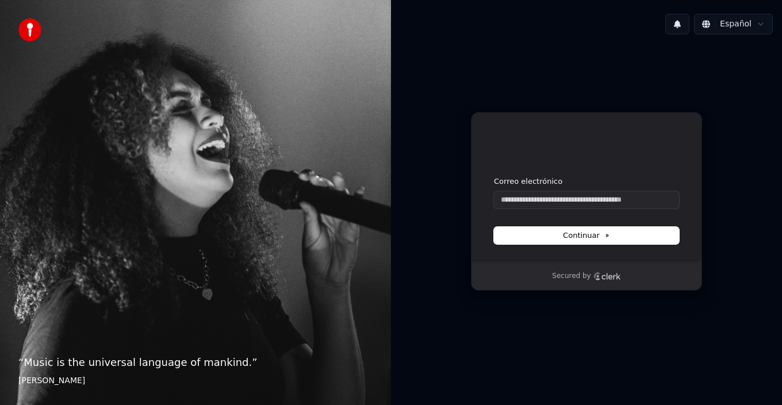  What do you see at coordinates (528, 182) in the screenshot?
I see `label: Correo electrónico` at bounding box center [528, 182].